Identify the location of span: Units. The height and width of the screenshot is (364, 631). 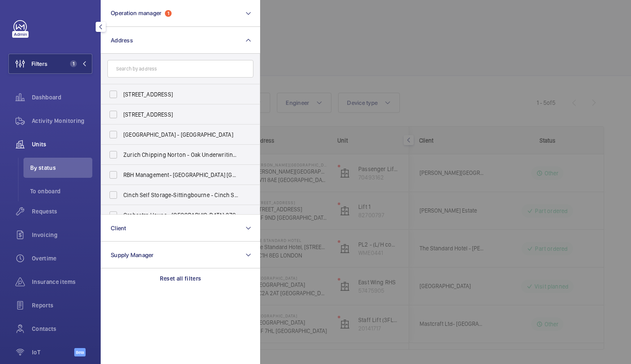
(62, 144).